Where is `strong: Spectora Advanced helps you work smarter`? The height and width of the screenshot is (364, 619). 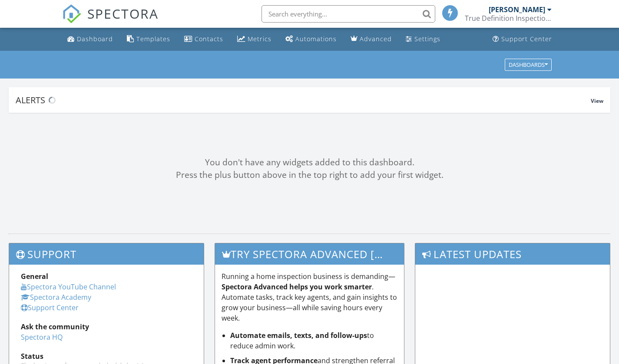 strong: Spectora Advanced helps you work smarter is located at coordinates (297, 287).